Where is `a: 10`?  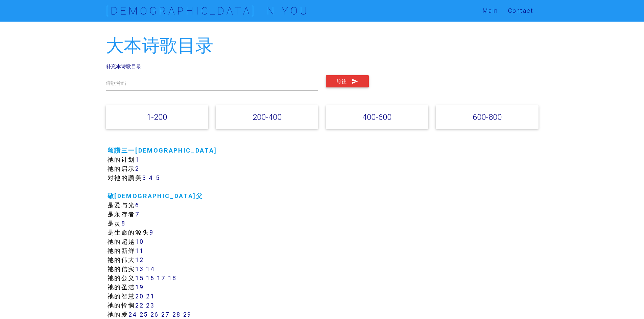
a: 10 is located at coordinates (139, 241).